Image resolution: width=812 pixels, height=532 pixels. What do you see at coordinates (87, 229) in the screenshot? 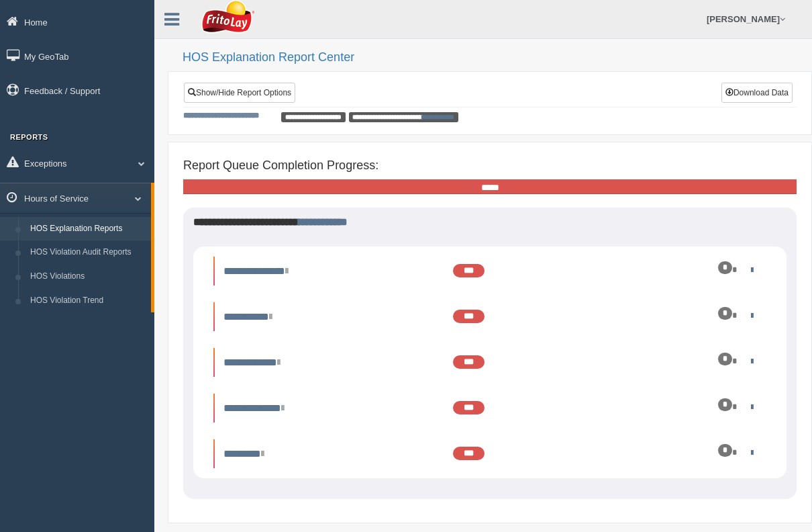
I see `a: HOS Explanation Reports` at bounding box center [87, 229].